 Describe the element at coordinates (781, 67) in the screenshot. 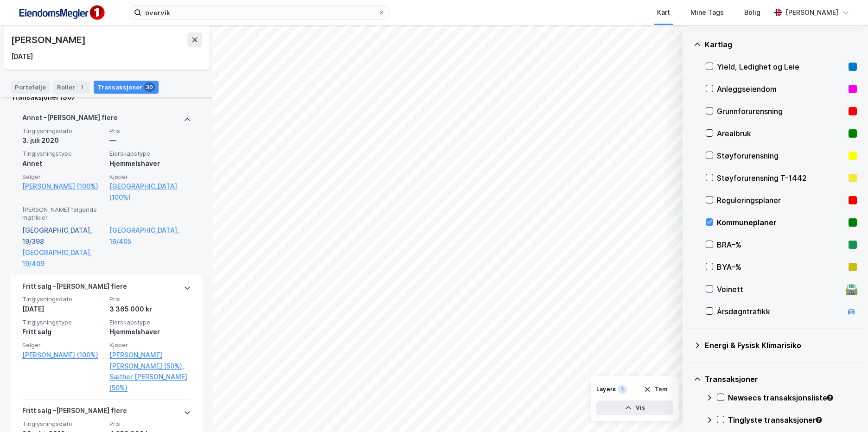

I see `div: Yield, Ledighet og Leie` at that location.